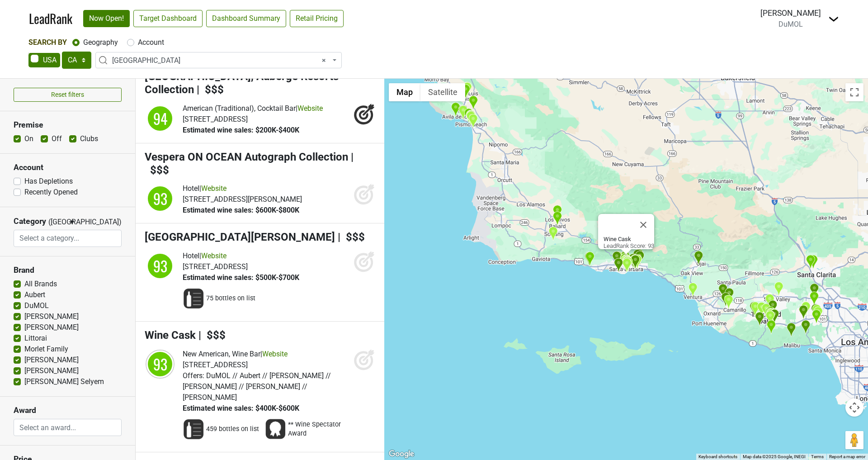 This screenshot has height=460, width=868. I want to click on div: Pearl District, so click(769, 315).